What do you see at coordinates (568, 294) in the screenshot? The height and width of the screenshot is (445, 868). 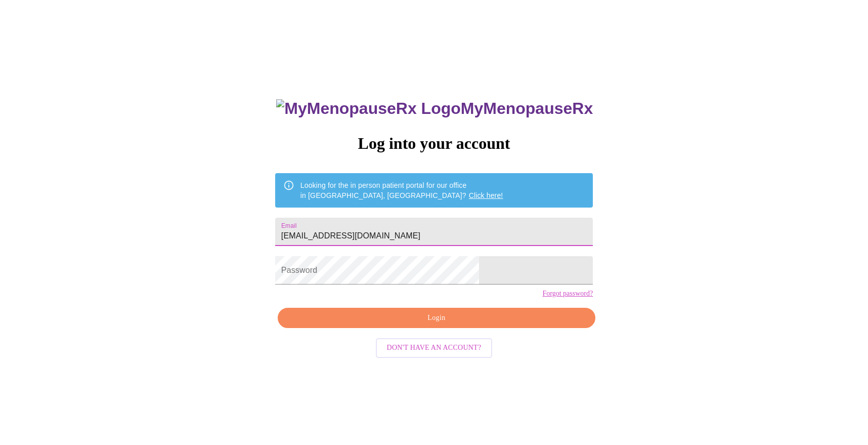 I see `a: Forgot password?` at bounding box center [568, 294].